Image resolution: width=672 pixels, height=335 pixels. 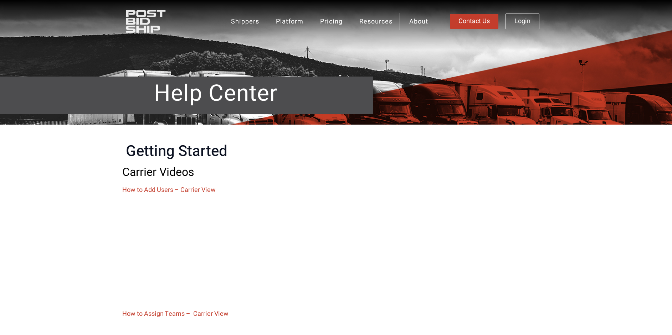 What do you see at coordinates (289, 21) in the screenshot?
I see `a: Platform` at bounding box center [289, 21].